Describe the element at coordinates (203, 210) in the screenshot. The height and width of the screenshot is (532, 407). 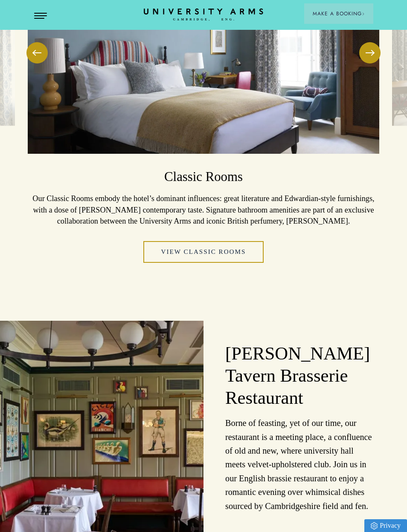
I see `p: Our Classic Rooms embody the hotel’s dominant influences: great literature and Edwardian-style fu...` at that location.